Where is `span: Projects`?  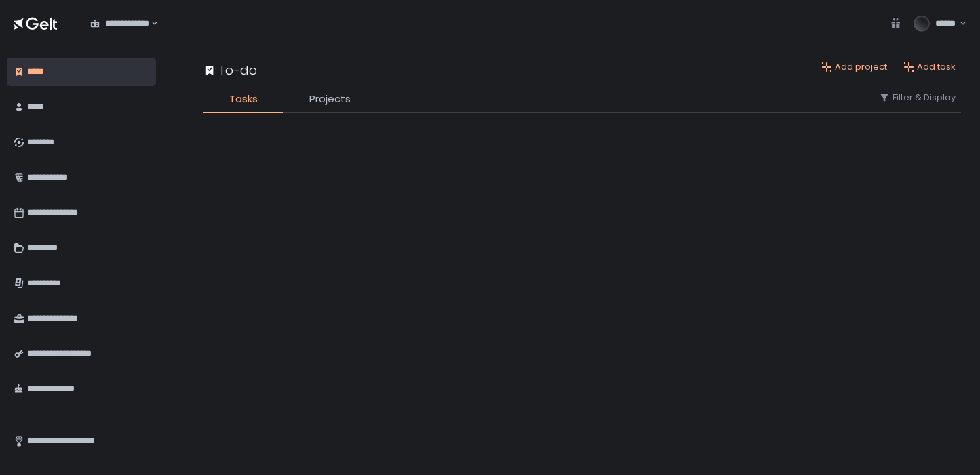
span: Projects is located at coordinates (330, 99).